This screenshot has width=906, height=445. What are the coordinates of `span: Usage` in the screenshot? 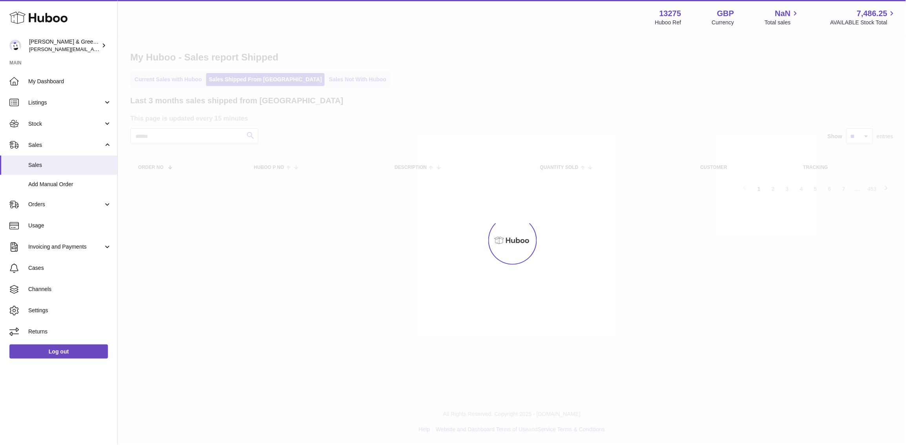 It's located at (70, 225).